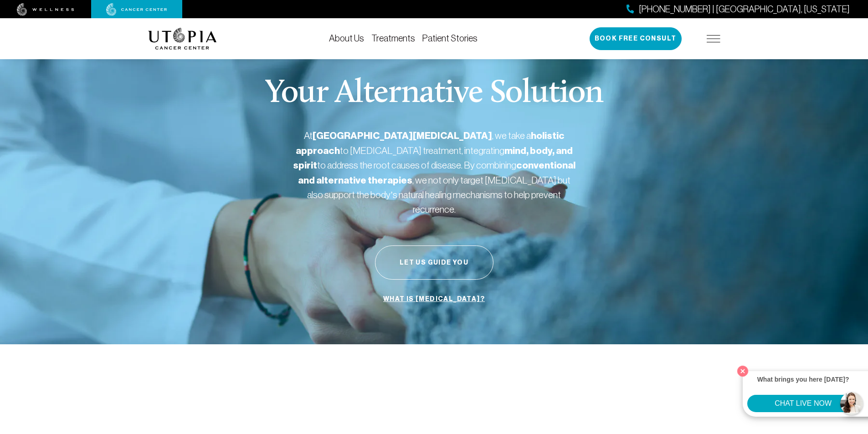 The width and height of the screenshot is (868, 434). Describe the element at coordinates (434, 262) in the screenshot. I see `button: Let Us Guide You` at that location.